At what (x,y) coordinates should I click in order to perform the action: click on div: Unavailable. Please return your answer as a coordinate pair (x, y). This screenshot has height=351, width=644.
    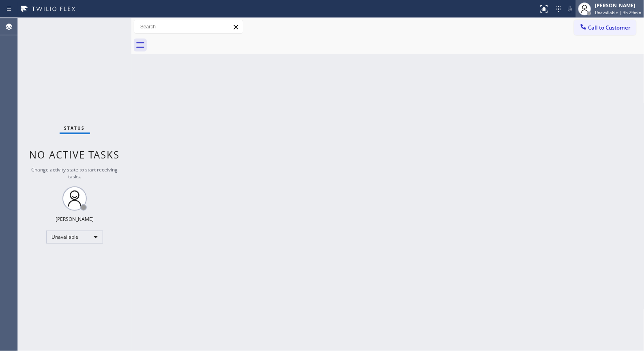
    Looking at the image, I should click on (74, 237).